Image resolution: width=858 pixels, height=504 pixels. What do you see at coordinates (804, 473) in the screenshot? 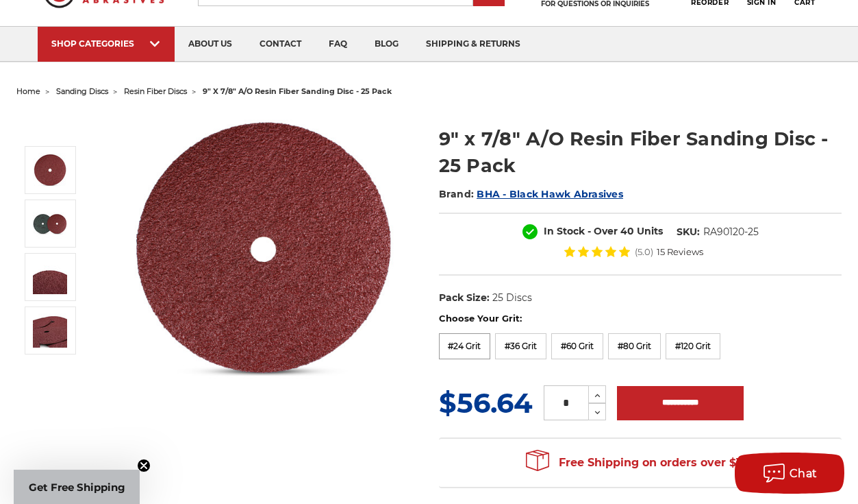
I see `span: Chat` at bounding box center [804, 473].